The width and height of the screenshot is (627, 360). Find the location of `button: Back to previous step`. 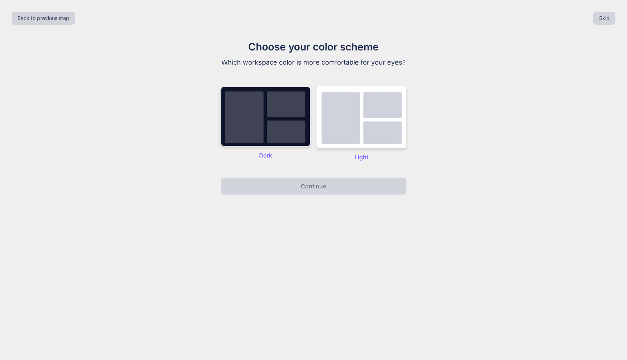

button: Back to previous step is located at coordinates (43, 18).